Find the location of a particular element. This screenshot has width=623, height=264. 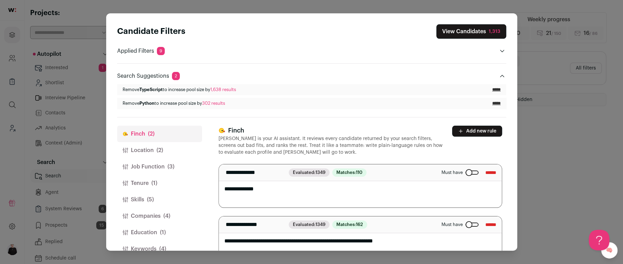

h3: Finch is located at coordinates (331, 130).